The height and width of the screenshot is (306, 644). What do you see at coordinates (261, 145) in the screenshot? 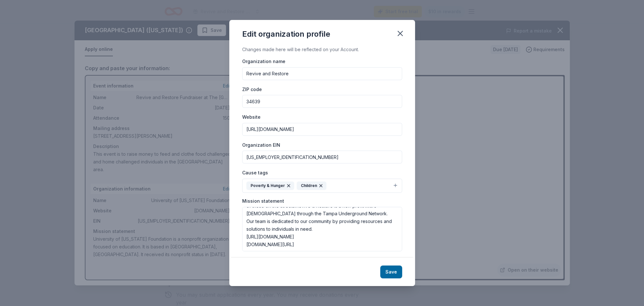
I see `label: Organization EIN` at bounding box center [261, 145].